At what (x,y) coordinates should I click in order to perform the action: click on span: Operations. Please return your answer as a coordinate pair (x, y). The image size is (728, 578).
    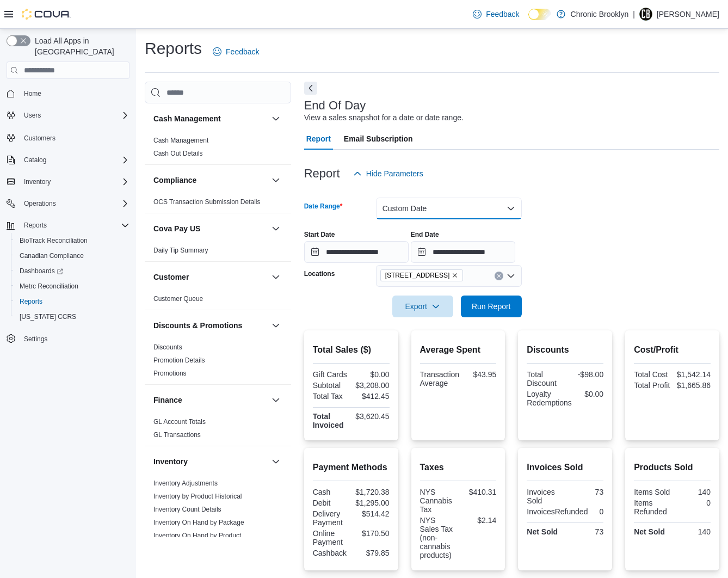
    Looking at the image, I should click on (40, 203).